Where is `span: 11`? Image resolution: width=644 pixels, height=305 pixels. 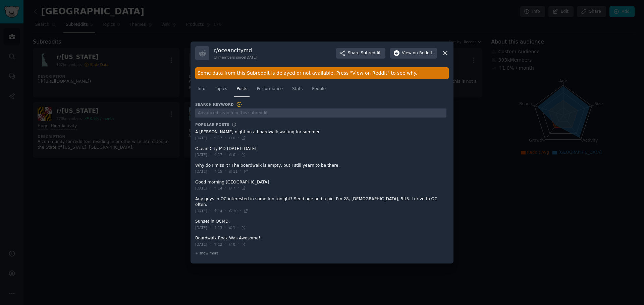 span: 11 is located at coordinates (233, 172).